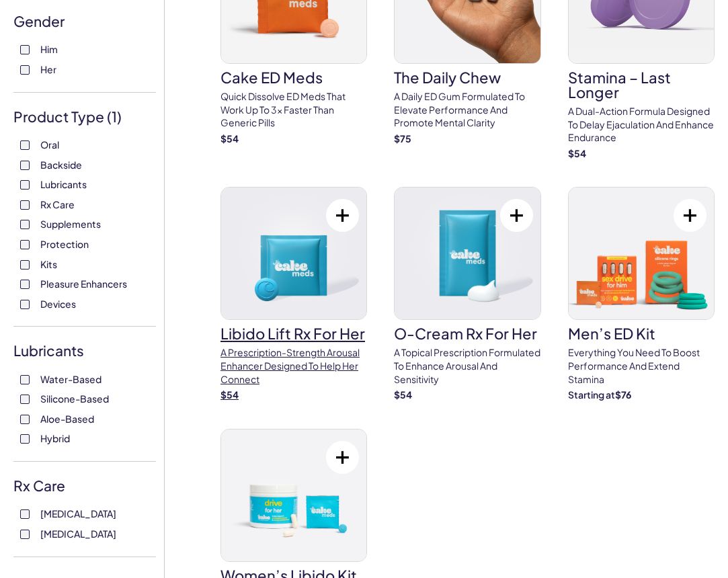 Image resolution: width=728 pixels, height=578 pixels. What do you see at coordinates (468, 333) in the screenshot?
I see `h3: O-Cream Rx for Her` at bounding box center [468, 333].